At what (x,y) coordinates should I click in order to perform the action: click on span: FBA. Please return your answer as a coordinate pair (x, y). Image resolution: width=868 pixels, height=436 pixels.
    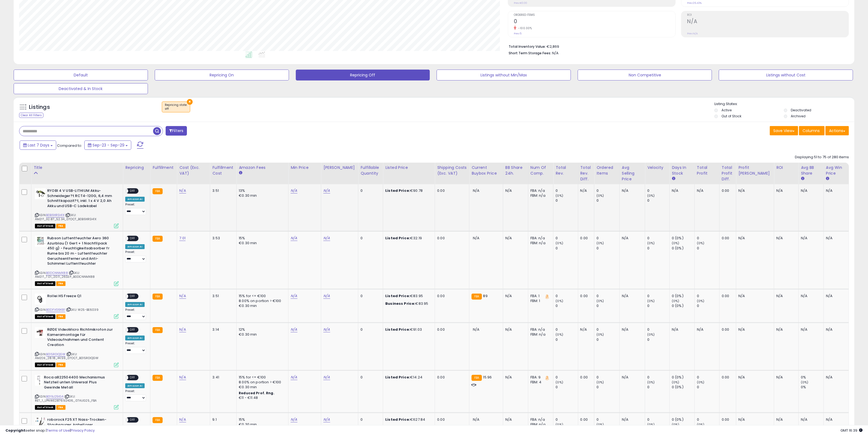
    Looking at the image, I should click on (61, 365).